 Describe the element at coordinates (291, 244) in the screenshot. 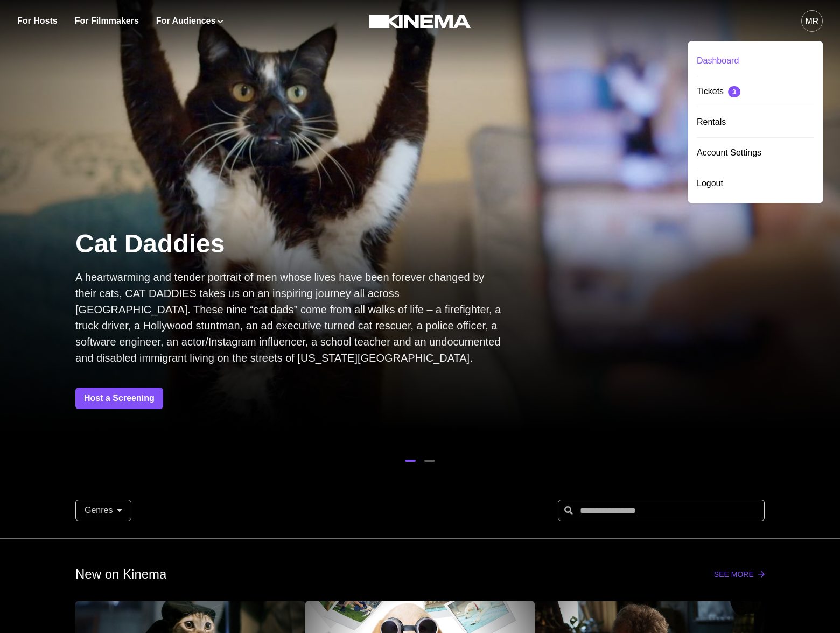

I see `p: Cat Daddies` at that location.